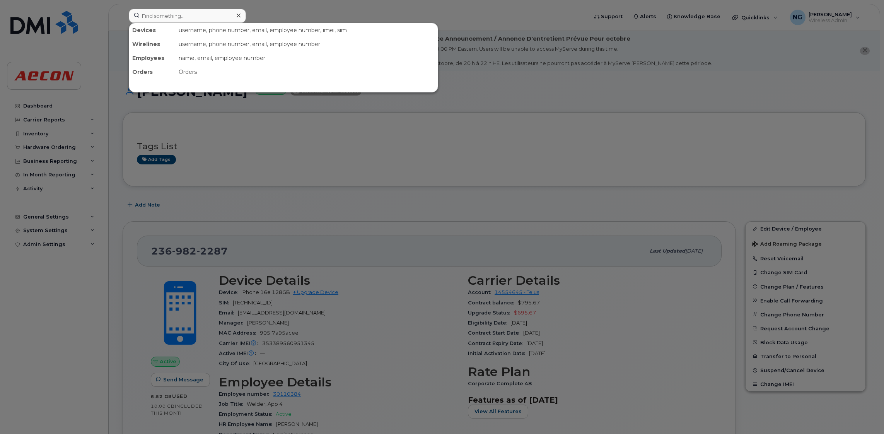 This screenshot has height=434, width=884. What do you see at coordinates (152, 30) in the screenshot?
I see `div: Devices` at bounding box center [152, 30].